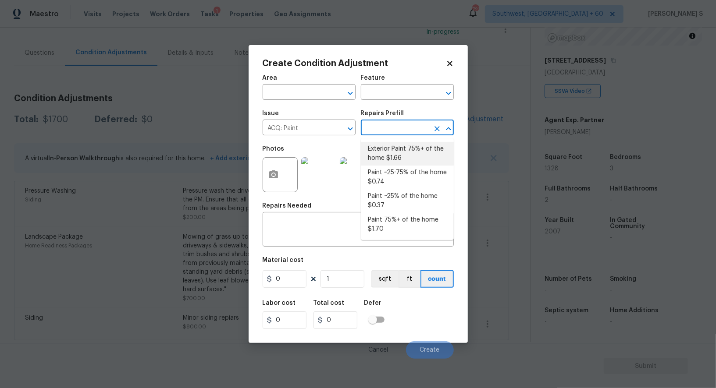 The image size is (716, 388). I want to click on h5: Area, so click(270, 78).